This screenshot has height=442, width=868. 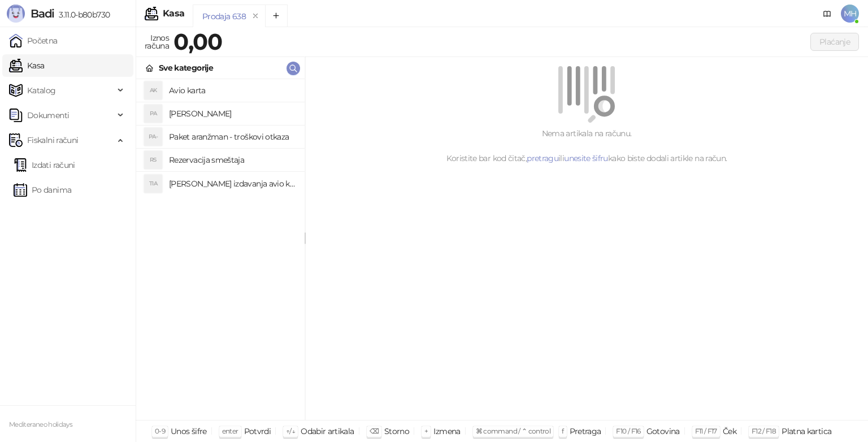 I want to click on strong: 0,00, so click(x=198, y=41).